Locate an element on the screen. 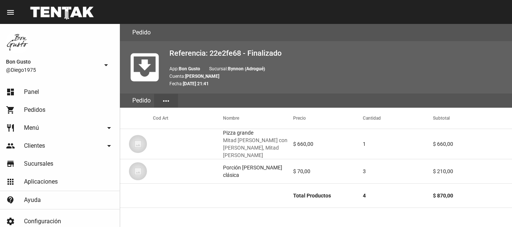 The height and width of the screenshot is (227, 512). mat-icon: more_horiz is located at coordinates (166, 101).